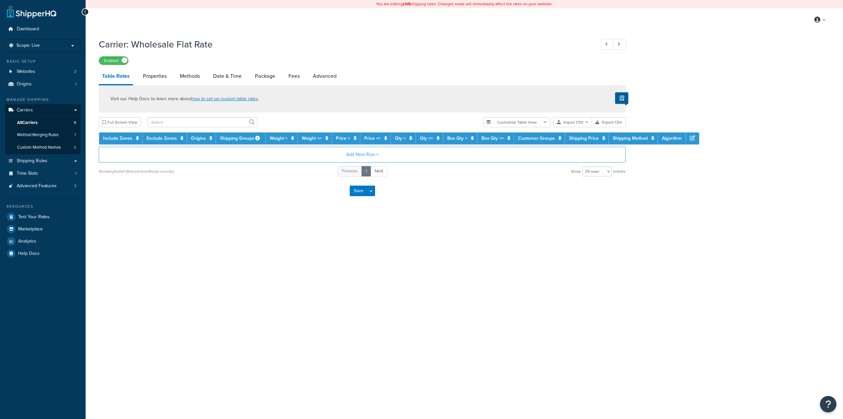  What do you see at coordinates (43, 71) in the screenshot?
I see `li: Websites` at bounding box center [43, 71].